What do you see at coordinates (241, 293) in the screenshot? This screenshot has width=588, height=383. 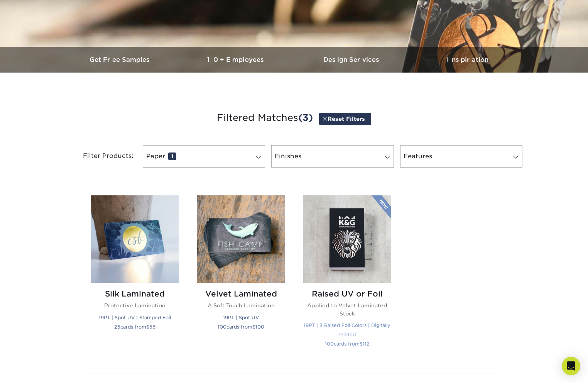 I see `h2: Velvet Laminated` at bounding box center [241, 293].